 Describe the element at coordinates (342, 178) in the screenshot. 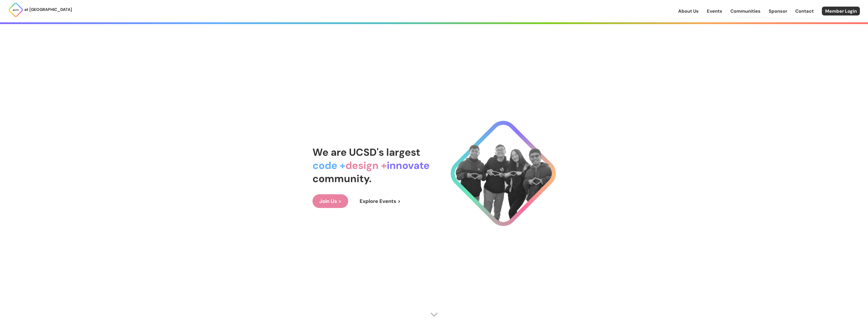

I see `span: community.` at that location.